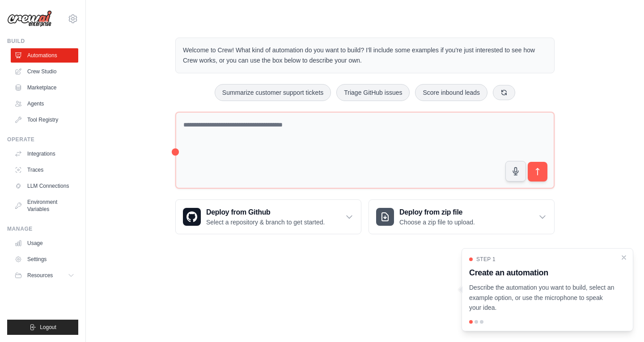 This screenshot has height=342, width=644. Describe the element at coordinates (42, 229) in the screenshot. I see `div: Manage` at that location.